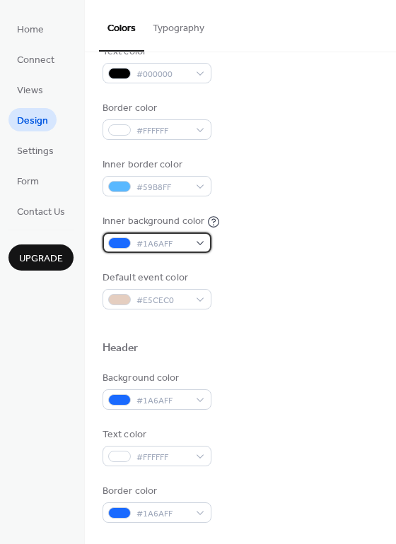 The image size is (396, 544). What do you see at coordinates (163, 187) in the screenshot?
I see `span: #59B8FF` at bounding box center [163, 187].